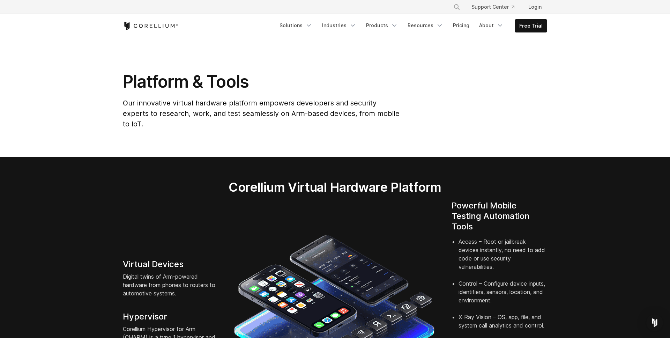 This screenshot has width=670, height=338. What do you see at coordinates (381, 25) in the screenshot?
I see `a: Products` at bounding box center [381, 25].